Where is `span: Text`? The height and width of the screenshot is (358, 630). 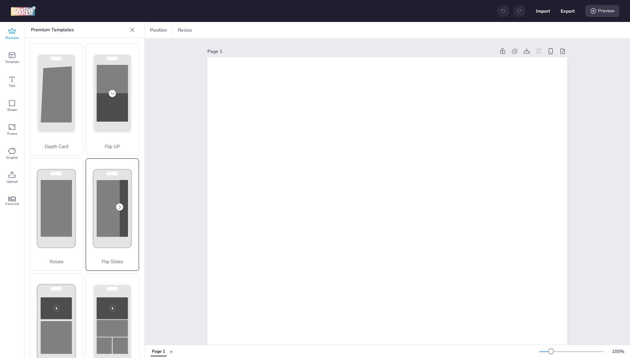
span: Text is located at coordinates (12, 86).